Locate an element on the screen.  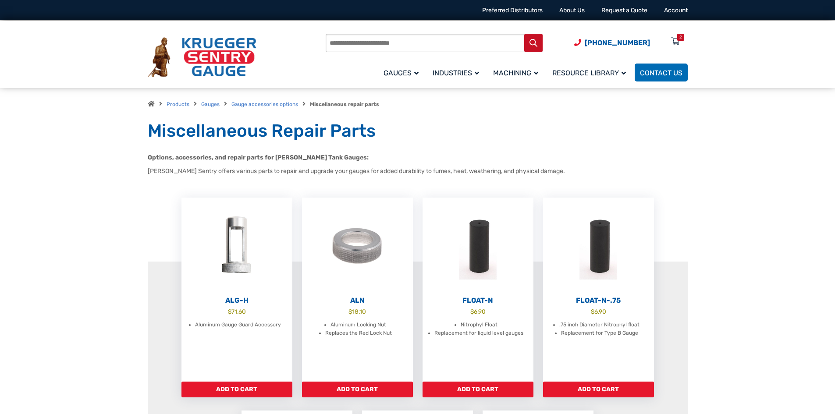
a: Preferred Distributors is located at coordinates (512, 10).